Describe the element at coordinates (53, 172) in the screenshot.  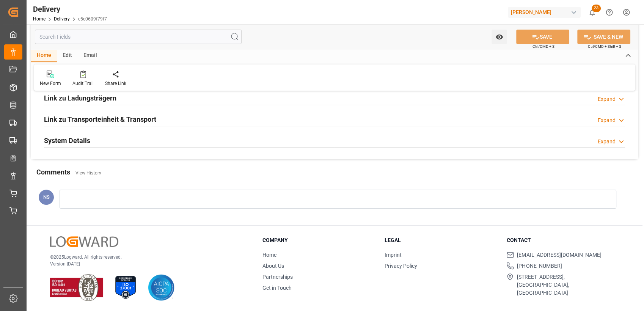
I see `h2: Comments` at that location.